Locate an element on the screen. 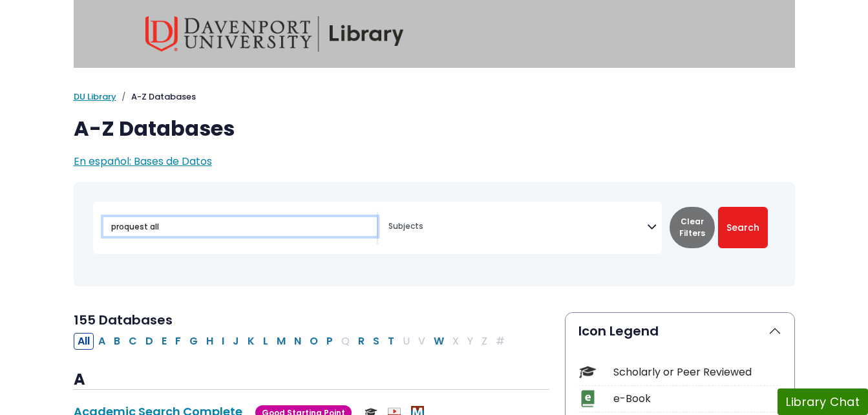 The width and height of the screenshot is (868, 415). h3: A is located at coordinates (312, 381).